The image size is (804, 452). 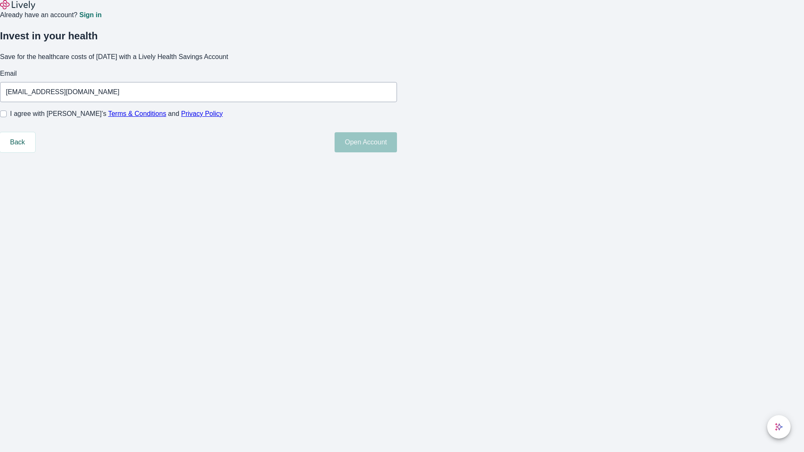 I want to click on button: chat, so click(x=779, y=427).